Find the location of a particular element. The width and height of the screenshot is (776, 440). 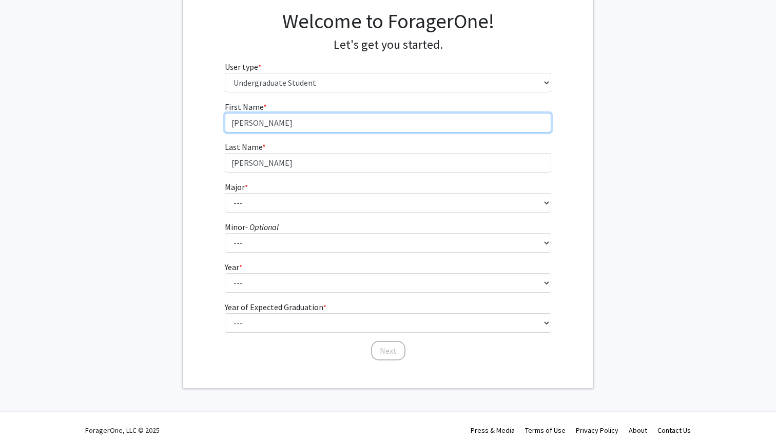

a: Privacy Policy is located at coordinates (597, 430).